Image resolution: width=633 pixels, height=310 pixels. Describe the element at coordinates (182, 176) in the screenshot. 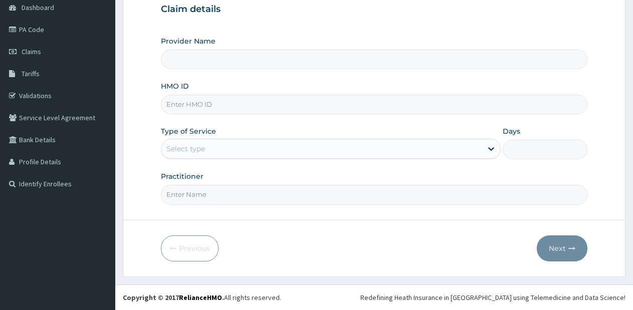

I see `label: Practitioner` at that location.